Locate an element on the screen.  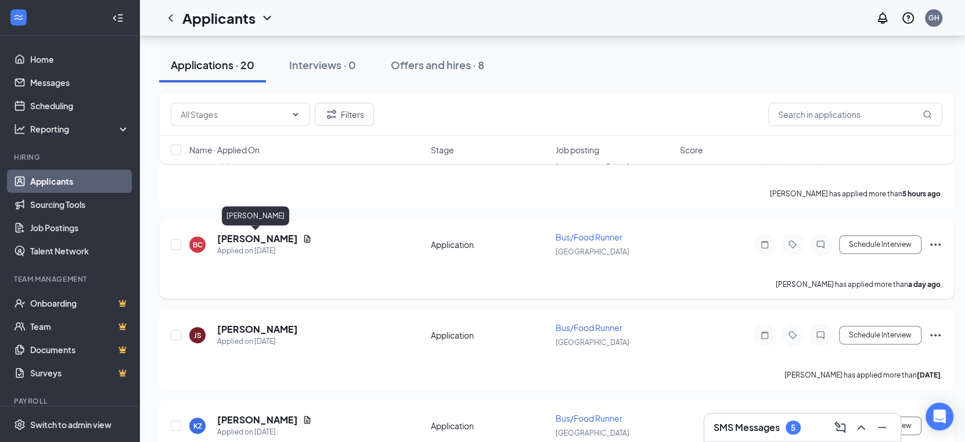
a: Home is located at coordinates (80, 59).